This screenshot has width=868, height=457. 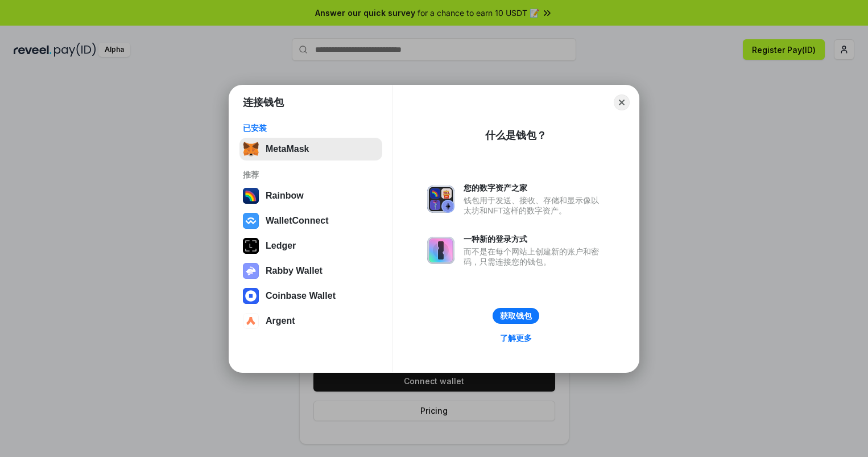 I want to click on div: 推荐, so click(x=310, y=175).